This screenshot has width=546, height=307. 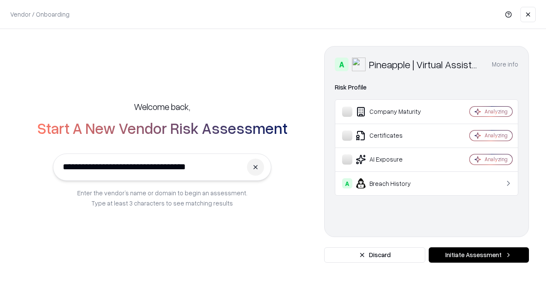 I want to click on div: Company Maturity, so click(x=393, y=112).